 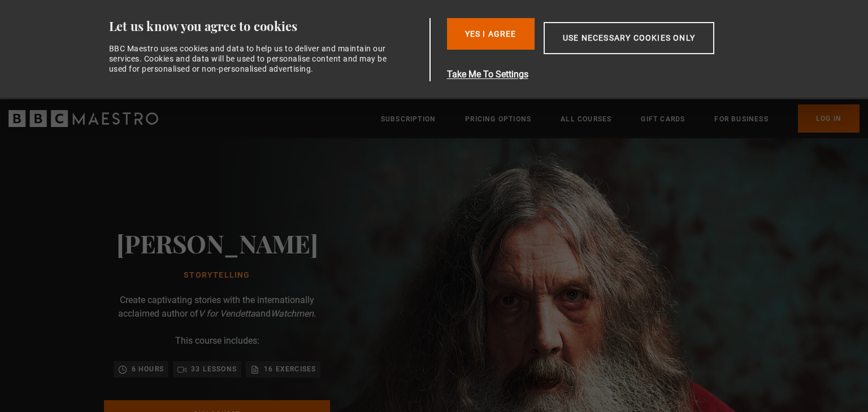 I want to click on a: BBC Maestro, so click(x=83, y=118).